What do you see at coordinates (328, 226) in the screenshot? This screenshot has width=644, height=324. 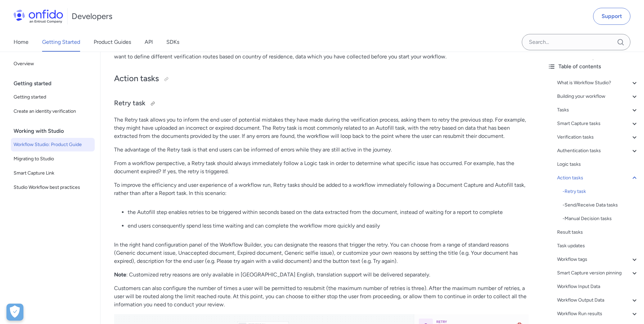 I see `p: end users consequently spend less time waiting and can complete the workflow more quickly and easily` at bounding box center [328, 226].